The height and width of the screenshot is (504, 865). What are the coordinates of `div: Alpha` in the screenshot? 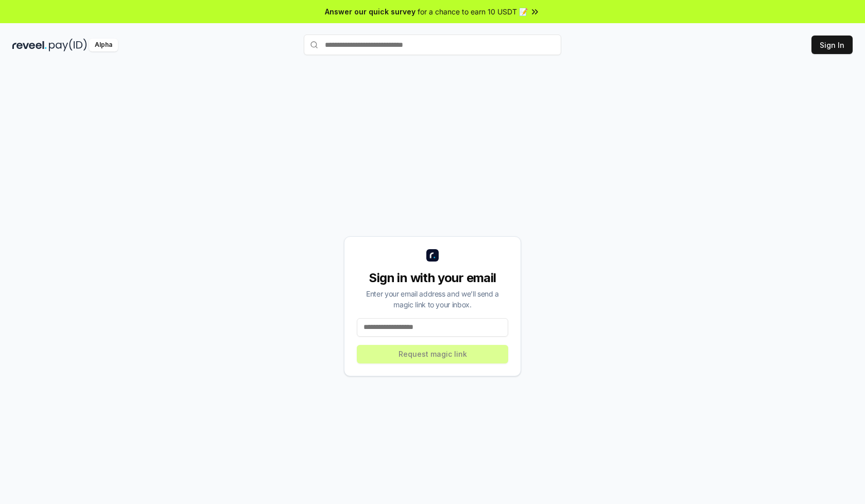 It's located at (104, 45).